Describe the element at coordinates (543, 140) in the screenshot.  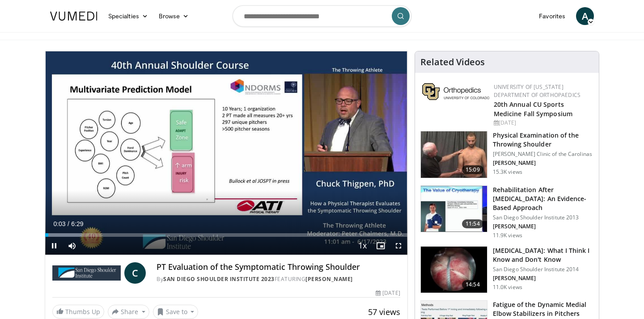
I see `h3: Physical Examination of the Throwing Shoulder` at that location.